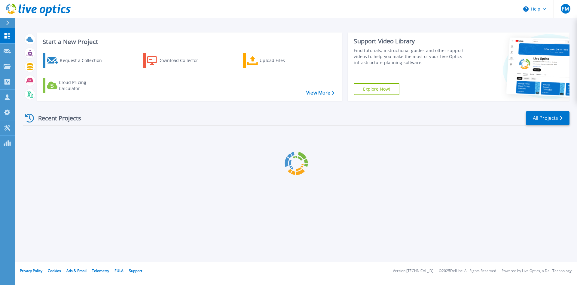 The height and width of the screenshot is (285, 577). Describe the element at coordinates (320, 93) in the screenshot. I see `a: View More` at that location.